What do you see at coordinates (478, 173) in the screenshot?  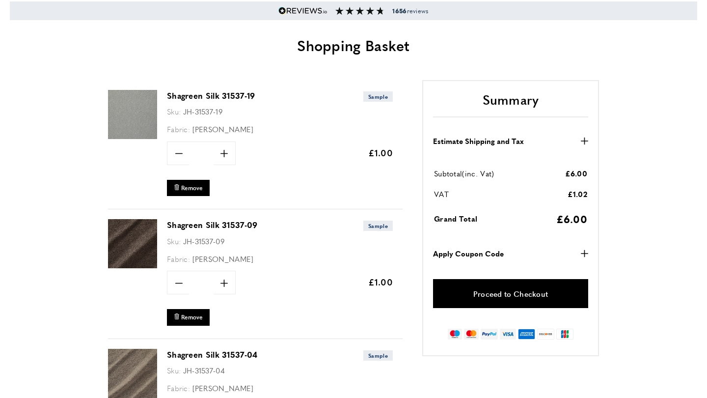 I see `span: (inc. Vat)` at bounding box center [478, 173].